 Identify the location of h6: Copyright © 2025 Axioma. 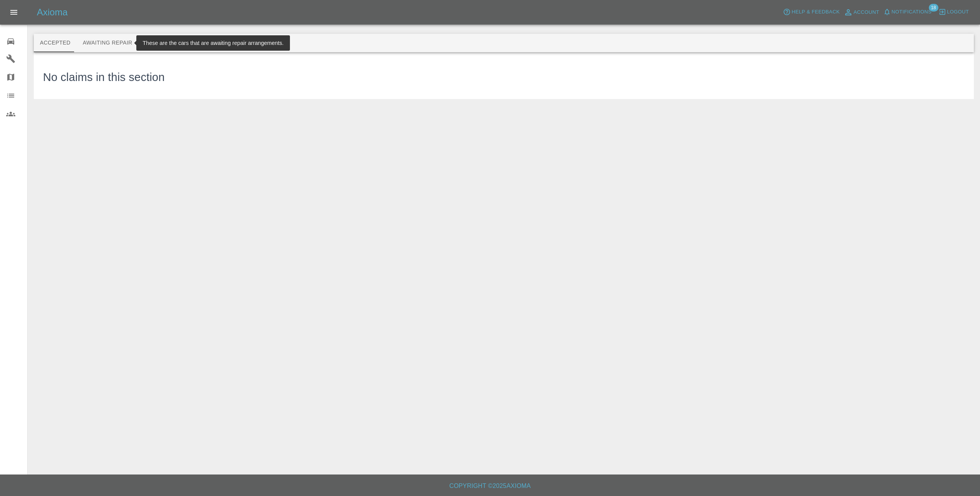
(490, 486).